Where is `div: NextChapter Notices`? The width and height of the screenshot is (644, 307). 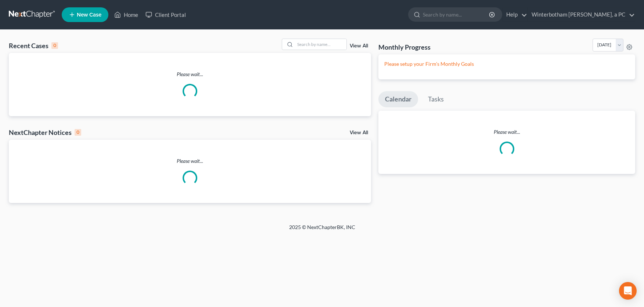 div: NextChapter Notices is located at coordinates (45, 132).